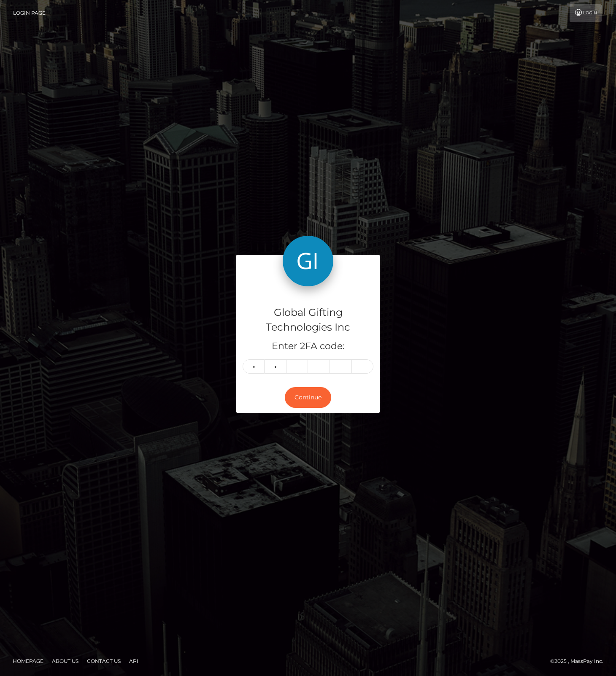 This screenshot has height=676, width=616. What do you see at coordinates (29, 13) in the screenshot?
I see `a: Login Page` at bounding box center [29, 13].